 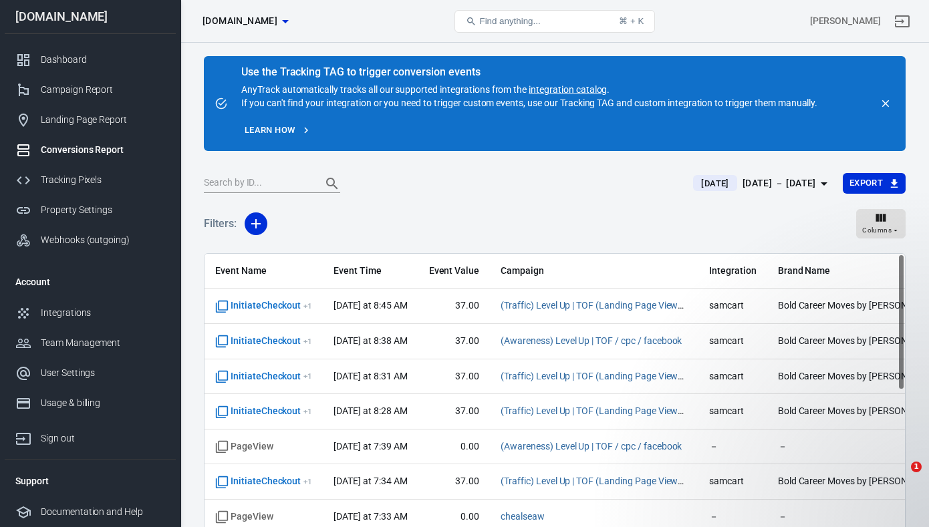 I want to click on span: Event Name, so click(x=263, y=271).